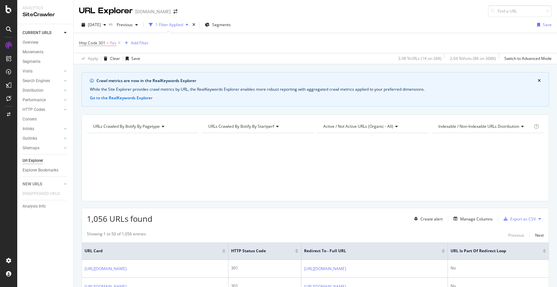 The width and height of the screenshot is (557, 287). I want to click on span: URL Card, so click(153, 251).